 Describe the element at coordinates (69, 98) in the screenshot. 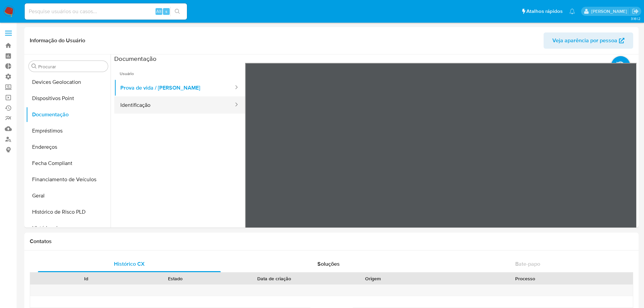

I see `button: Dispositivos Point` at that location.